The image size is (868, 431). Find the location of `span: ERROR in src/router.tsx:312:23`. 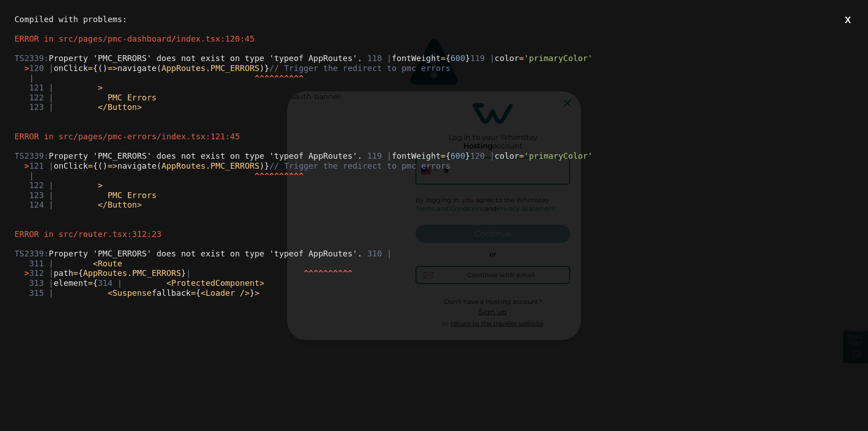

span: ERROR in src/router.tsx:312:23 is located at coordinates (88, 234).